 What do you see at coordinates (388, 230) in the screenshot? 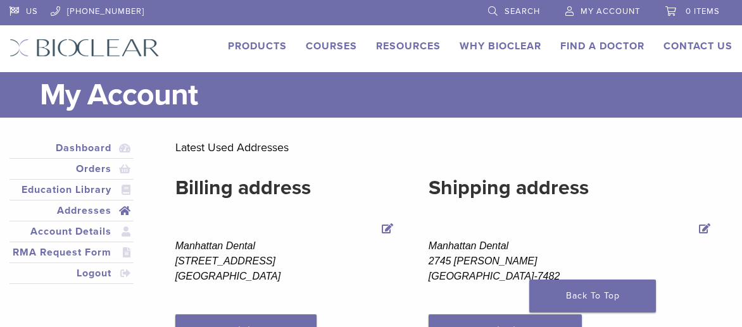
I see `a: Edit Billing address` at bounding box center [388, 230].